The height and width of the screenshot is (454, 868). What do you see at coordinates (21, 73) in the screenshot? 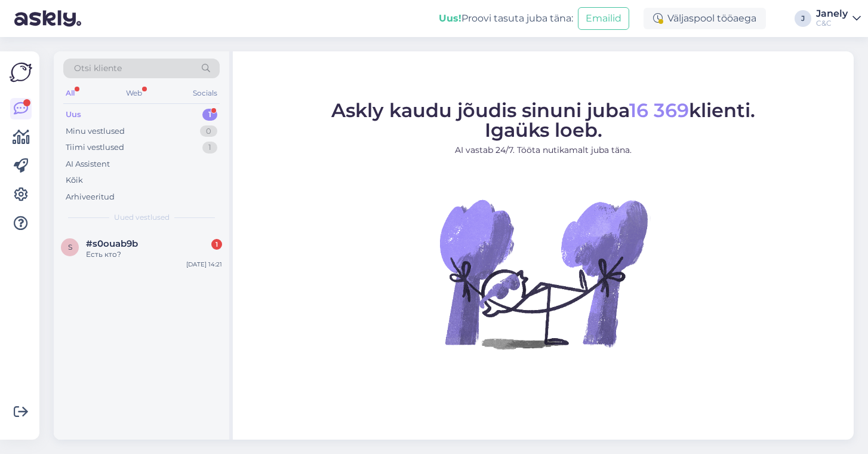
I see `img: Askly Logo` at bounding box center [21, 73].